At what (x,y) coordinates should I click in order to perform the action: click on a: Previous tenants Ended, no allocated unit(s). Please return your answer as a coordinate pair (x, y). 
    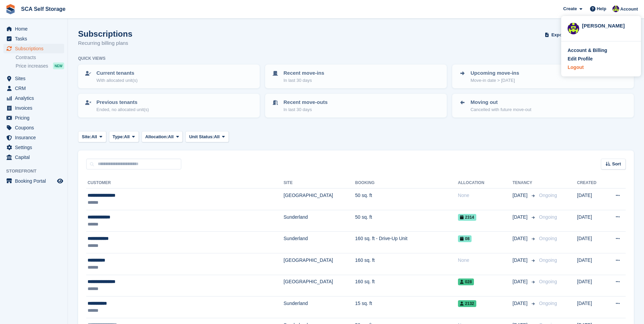
    Looking at the image, I should click on (169, 106).